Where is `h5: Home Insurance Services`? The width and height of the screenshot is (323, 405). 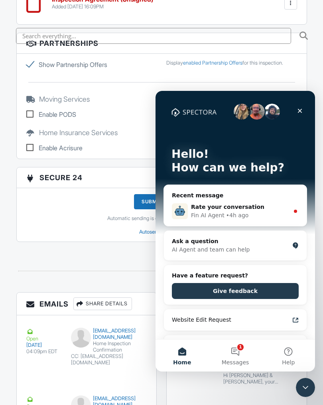
h5: Home Insurance Services is located at coordinates (92, 133).